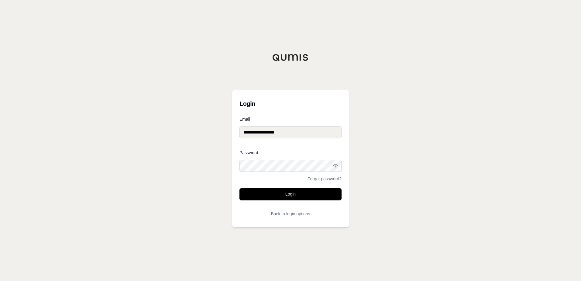  What do you see at coordinates (290, 57) in the screenshot?
I see `img: Qumis` at bounding box center [290, 57].